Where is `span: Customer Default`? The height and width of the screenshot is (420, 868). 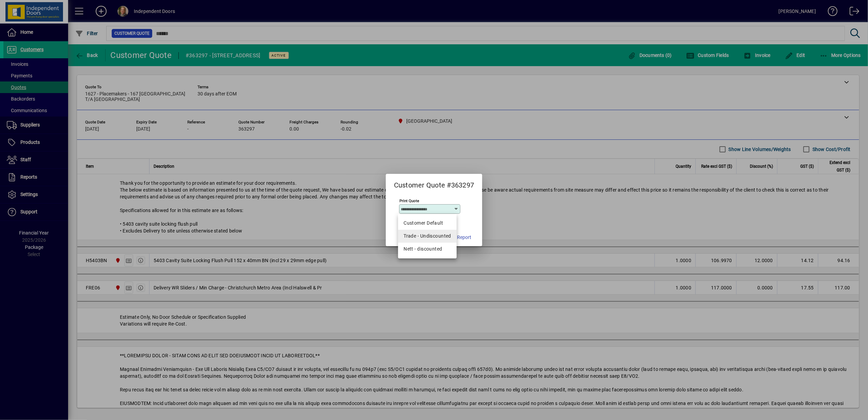 span: Customer Default is located at coordinates (428, 223).